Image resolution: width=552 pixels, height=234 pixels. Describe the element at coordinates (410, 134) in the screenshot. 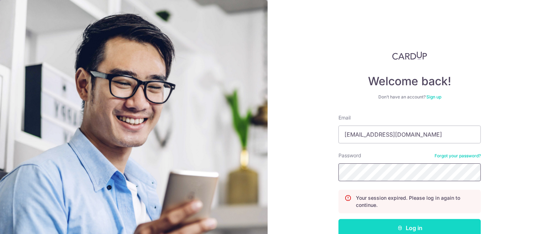

I see `input: Enter your Email` at that location.